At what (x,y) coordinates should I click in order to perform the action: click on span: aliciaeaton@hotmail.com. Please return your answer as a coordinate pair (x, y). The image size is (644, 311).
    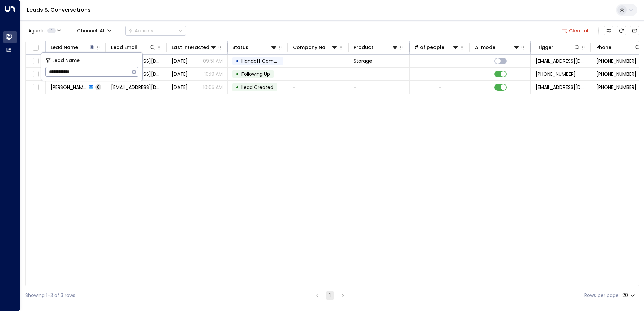
    Looking at the image, I should click on (136, 87).